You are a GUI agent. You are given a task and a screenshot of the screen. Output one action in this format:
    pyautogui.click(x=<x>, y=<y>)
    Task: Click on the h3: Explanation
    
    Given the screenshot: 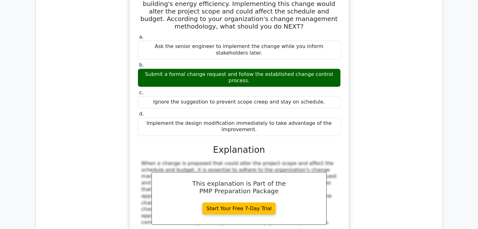 What is the action you would take?
    pyautogui.click(x=239, y=150)
    